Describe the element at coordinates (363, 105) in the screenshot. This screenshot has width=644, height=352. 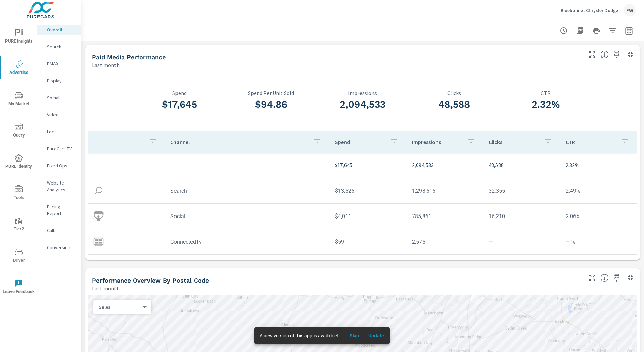
I see `h3: 2,094,533` at that location.